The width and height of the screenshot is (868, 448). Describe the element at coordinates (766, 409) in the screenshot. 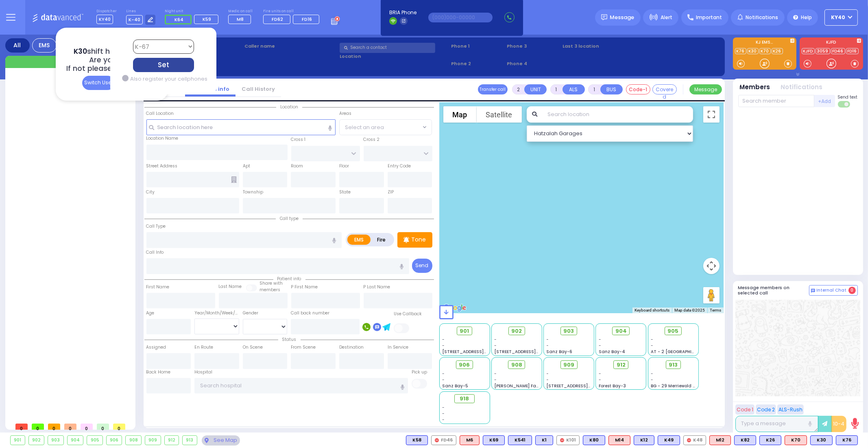

I see `button: Code 2` at that location.